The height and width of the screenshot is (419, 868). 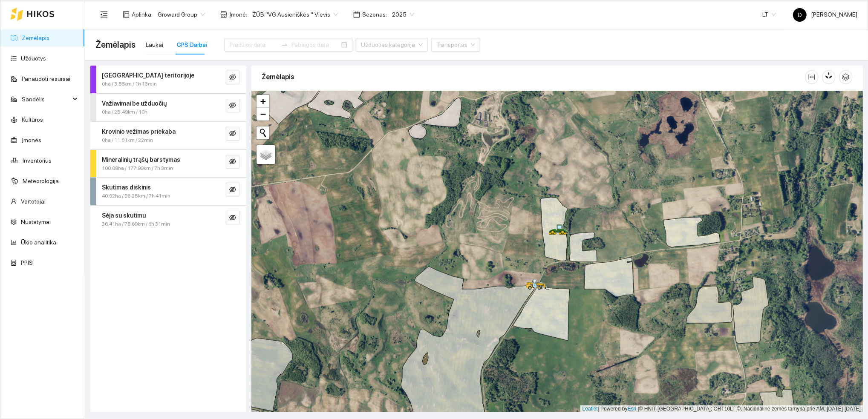 I want to click on span: Groward Group, so click(x=181, y=15).